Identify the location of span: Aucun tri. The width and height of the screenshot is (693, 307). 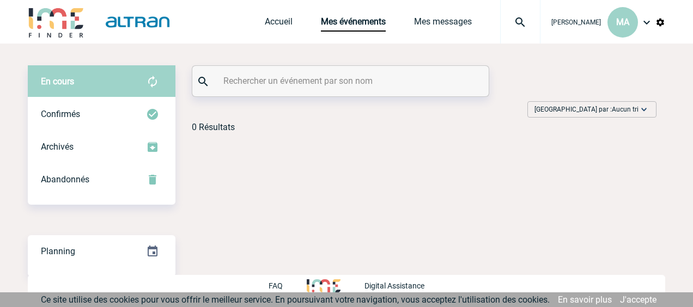
(625, 110).